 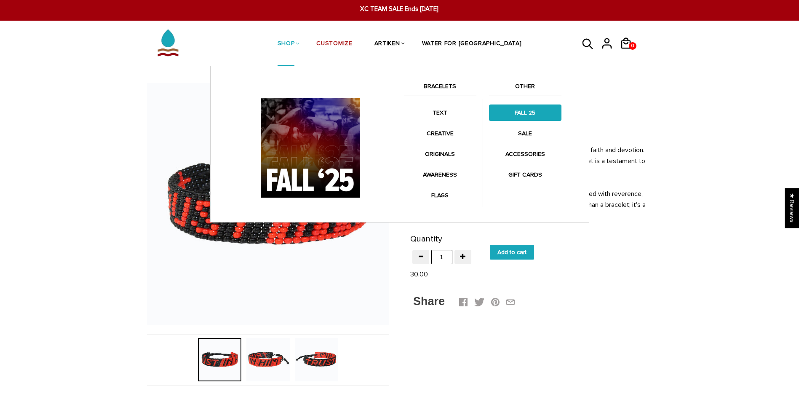 I want to click on a: OTHER, so click(x=525, y=88).